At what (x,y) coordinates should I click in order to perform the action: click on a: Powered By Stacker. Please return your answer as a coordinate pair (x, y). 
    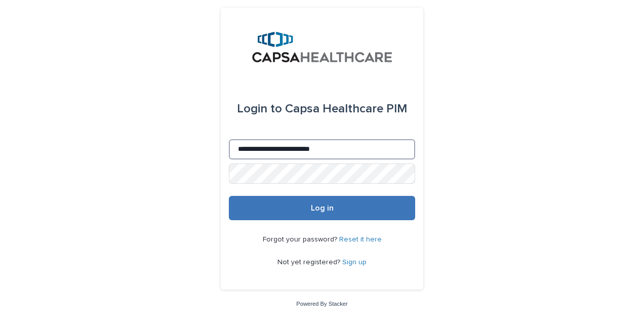
    Looking at the image, I should click on (321, 304).